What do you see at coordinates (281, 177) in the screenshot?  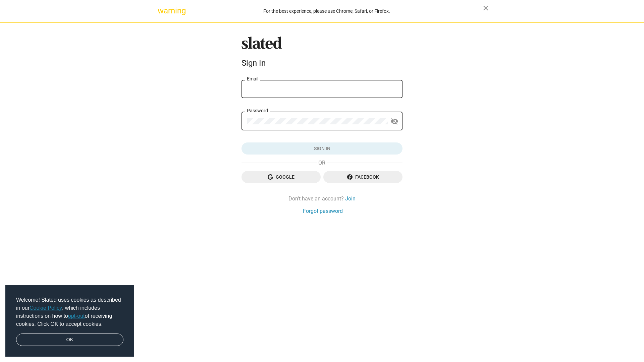 I see `button: Google` at bounding box center [281, 177].